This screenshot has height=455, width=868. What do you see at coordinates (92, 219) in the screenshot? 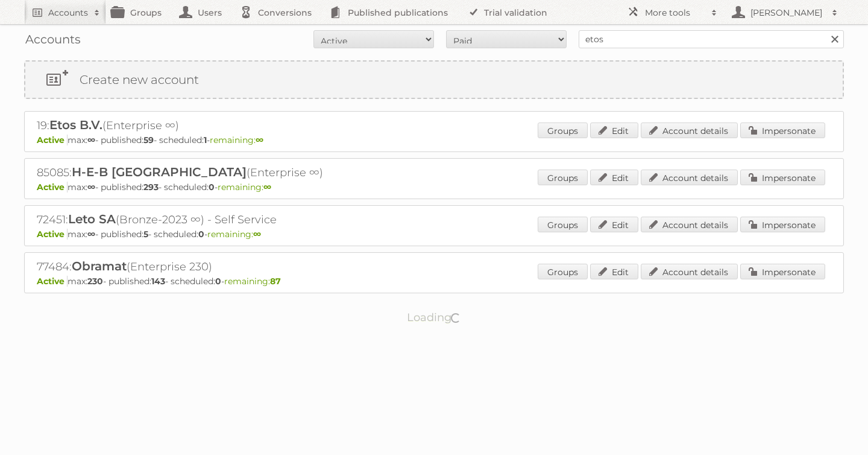
I see `span: Leto SA` at bounding box center [92, 219].